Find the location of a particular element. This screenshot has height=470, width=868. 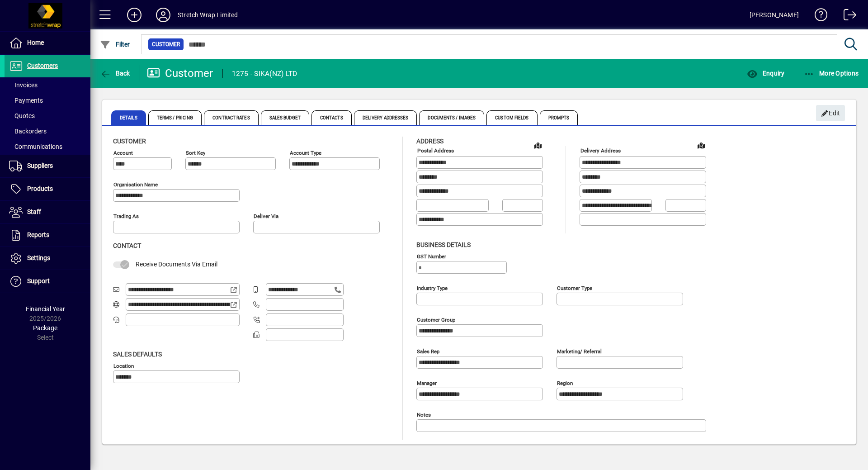

span: Reports is located at coordinates (38, 234).